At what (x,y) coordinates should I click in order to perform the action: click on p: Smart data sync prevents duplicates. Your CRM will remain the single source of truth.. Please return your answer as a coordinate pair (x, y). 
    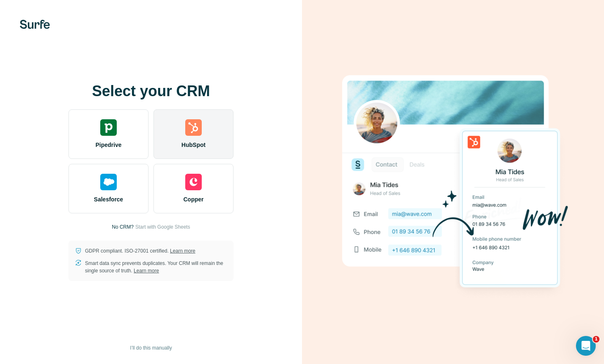
    Looking at the image, I should click on (156, 267).